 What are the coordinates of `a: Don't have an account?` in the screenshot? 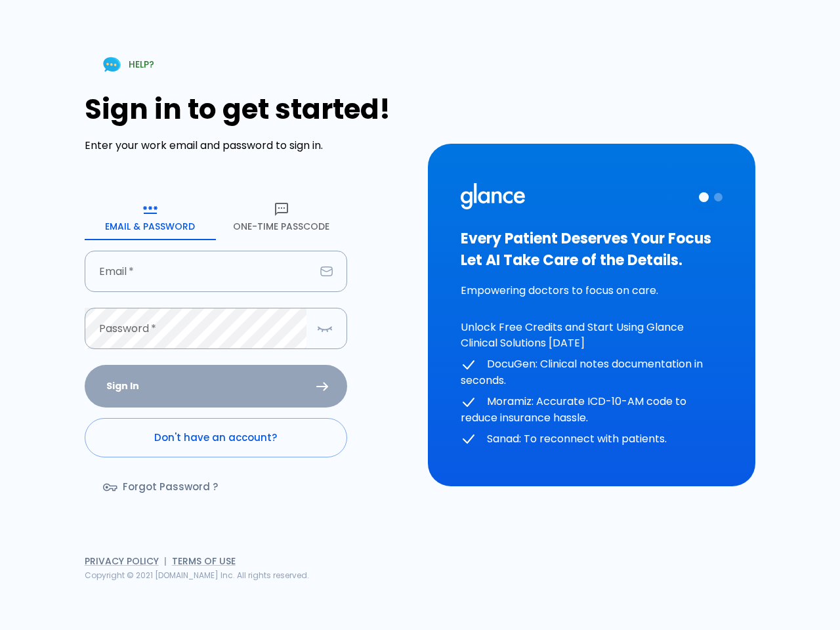 It's located at (216, 438).